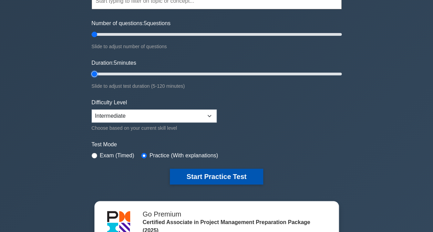 Image resolution: width=433 pixels, height=232 pixels. What do you see at coordinates (117, 156) in the screenshot?
I see `label: Exam (Timed)` at bounding box center [117, 156].